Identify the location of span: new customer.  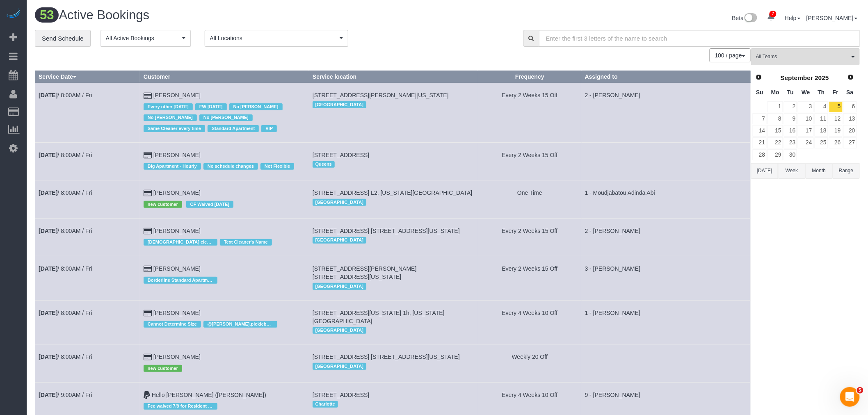
(163, 368).